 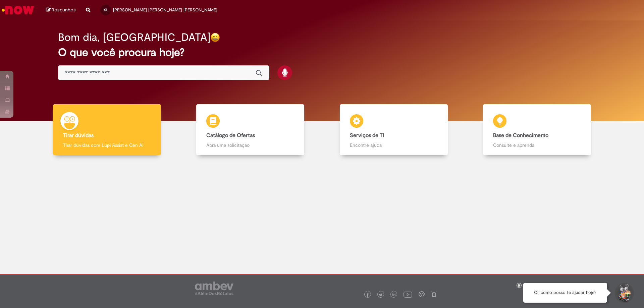 What do you see at coordinates (107, 129) in the screenshot?
I see `a: Tirar dúvidas Tirar dúvidas com Lupi Assist e Gen Ai` at bounding box center [107, 129].